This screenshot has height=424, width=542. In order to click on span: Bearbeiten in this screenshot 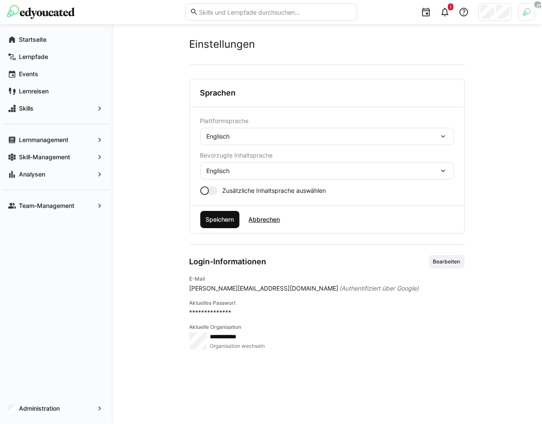, I will do `click(447, 261)`.